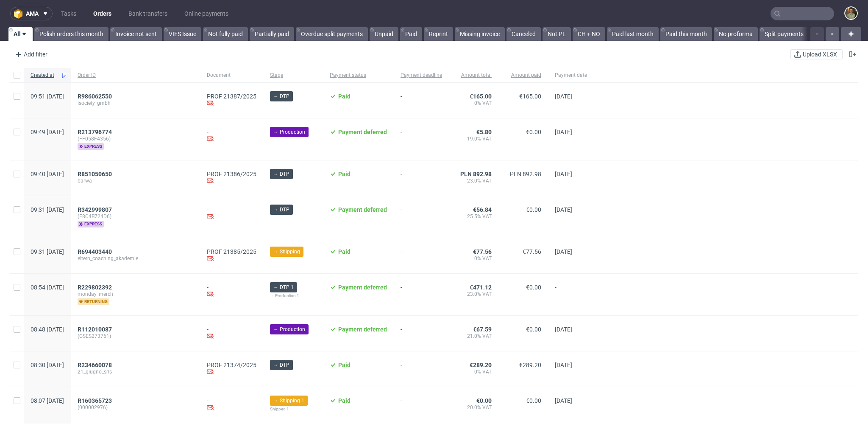 The width and height of the screenshot is (868, 424). I want to click on span: €56.84, so click(483, 209).